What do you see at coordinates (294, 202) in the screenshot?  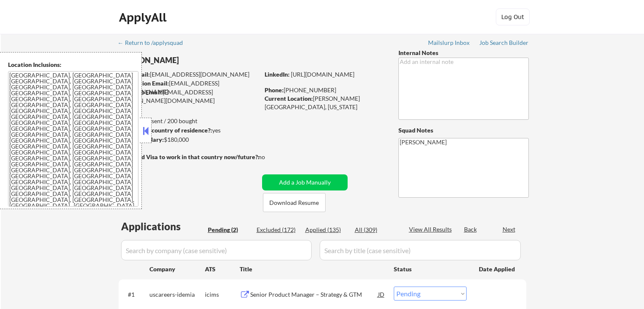 I see `button: Download Resume` at bounding box center [294, 202].